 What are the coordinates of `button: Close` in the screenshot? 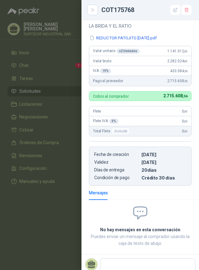 It's located at (93, 10).